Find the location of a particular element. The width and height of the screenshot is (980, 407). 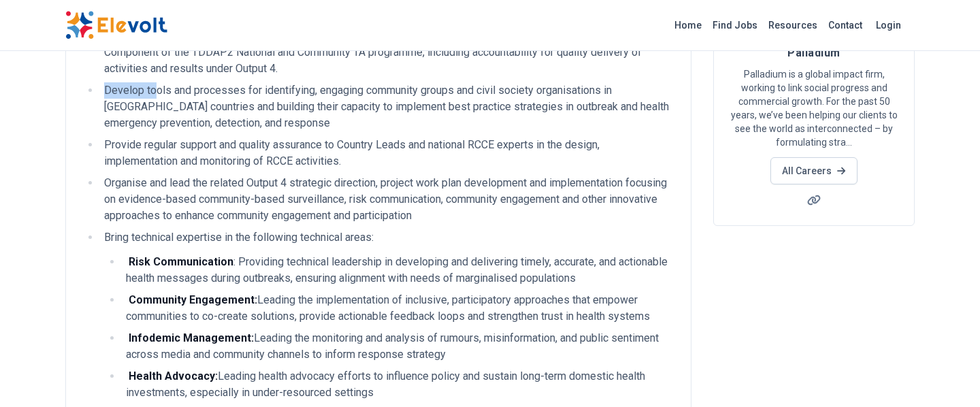

li: Leading the monitoring and analysis of rumours, misinformation, and public sentiment across media... is located at coordinates (398, 347).